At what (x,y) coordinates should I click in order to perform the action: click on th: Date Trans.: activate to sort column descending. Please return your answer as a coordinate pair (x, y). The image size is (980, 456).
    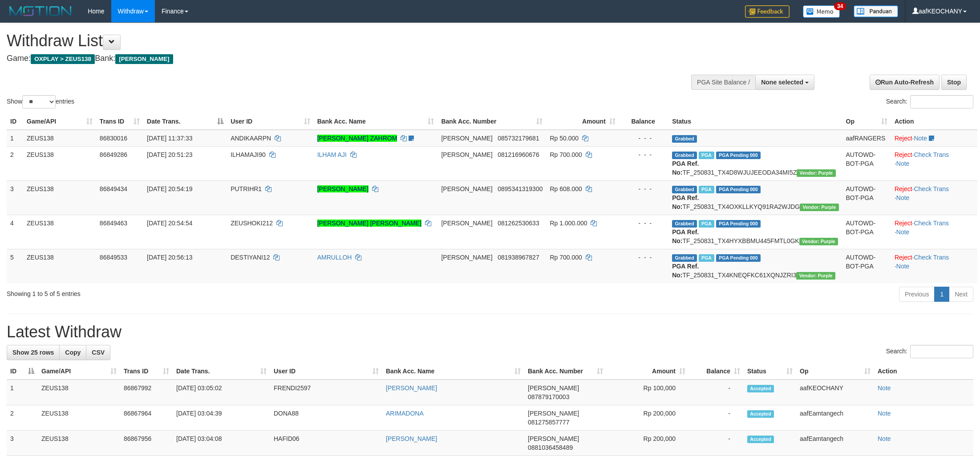
    Looking at the image, I should click on (185, 121).